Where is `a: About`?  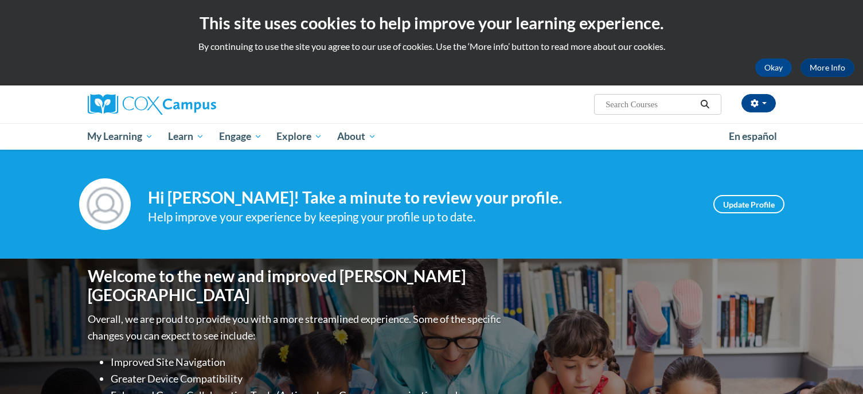
a: About is located at coordinates (357, 136).